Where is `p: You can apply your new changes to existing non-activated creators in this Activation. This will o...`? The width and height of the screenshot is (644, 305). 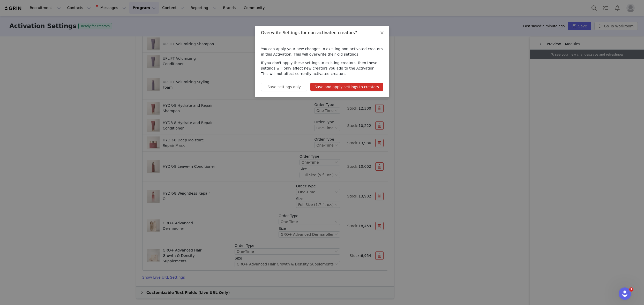
p: You can apply your new changes to existing non-activated creators in this Activation. This will o... is located at coordinates (322, 52).